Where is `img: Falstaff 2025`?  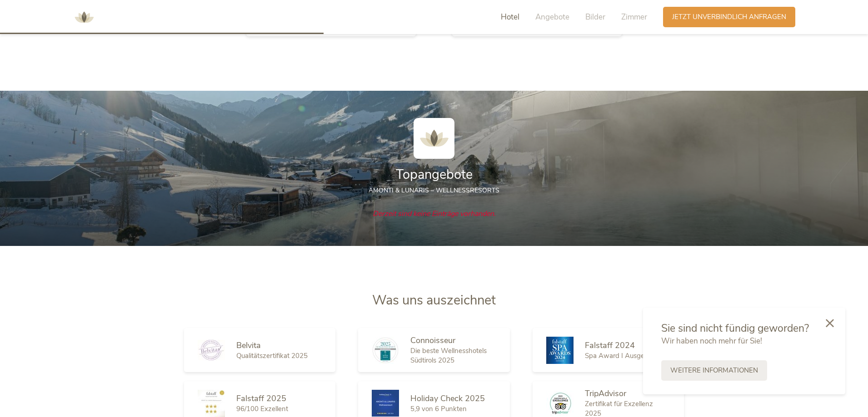
img: Falstaff 2025 is located at coordinates (212, 404).